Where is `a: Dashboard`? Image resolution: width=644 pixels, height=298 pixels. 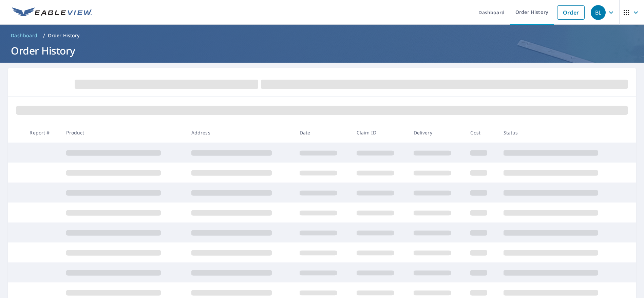 a: Dashboard is located at coordinates (24, 36).